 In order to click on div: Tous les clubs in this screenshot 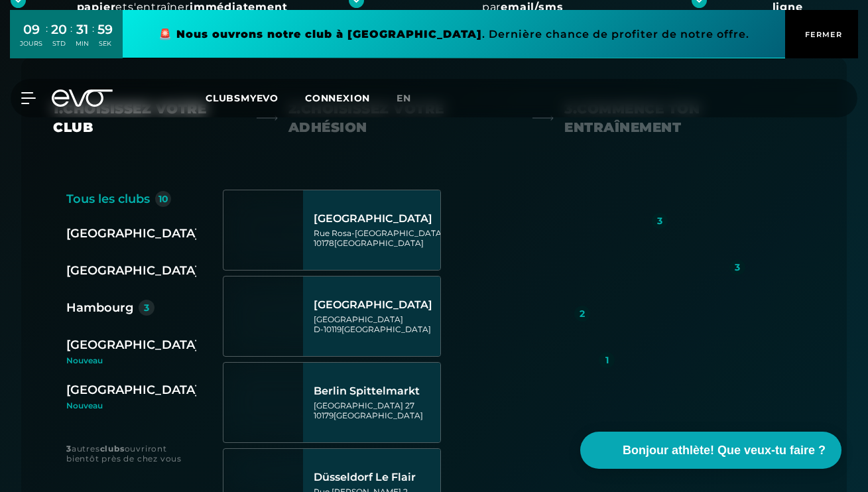, I will do `click(108, 199)`.